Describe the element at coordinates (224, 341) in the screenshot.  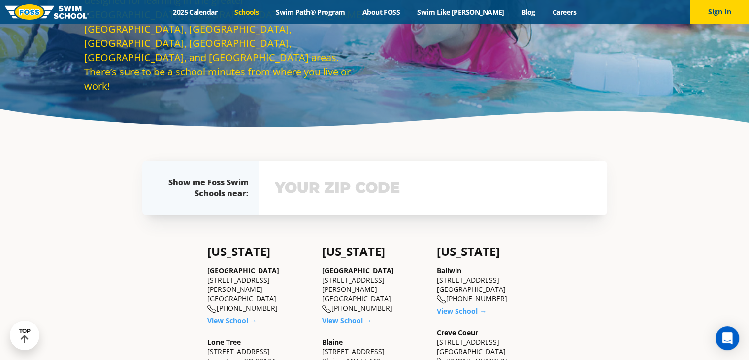
I see `a: Lone Tree` at that location.